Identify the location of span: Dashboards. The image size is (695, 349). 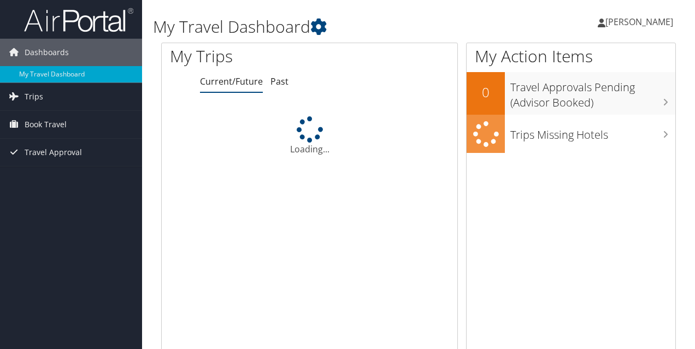
(46, 52).